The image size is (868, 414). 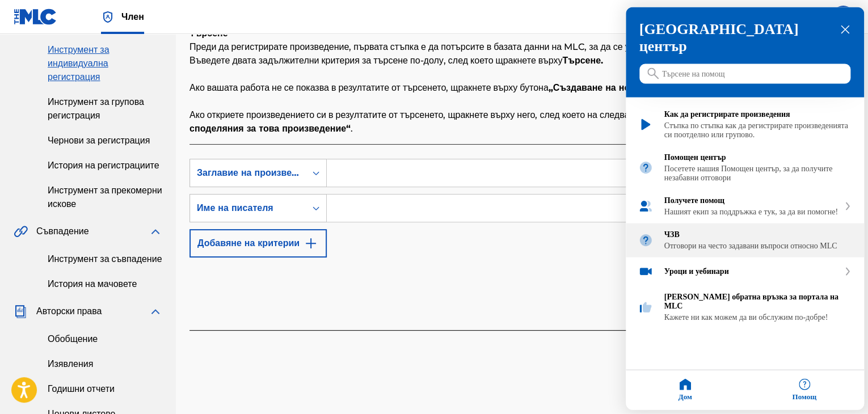 I want to click on font: ЧЗВ, so click(x=672, y=234).